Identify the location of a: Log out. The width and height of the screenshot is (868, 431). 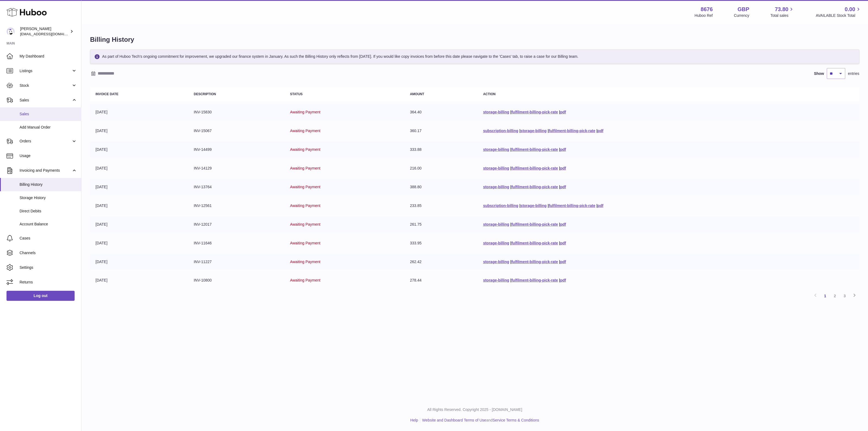
(40, 296).